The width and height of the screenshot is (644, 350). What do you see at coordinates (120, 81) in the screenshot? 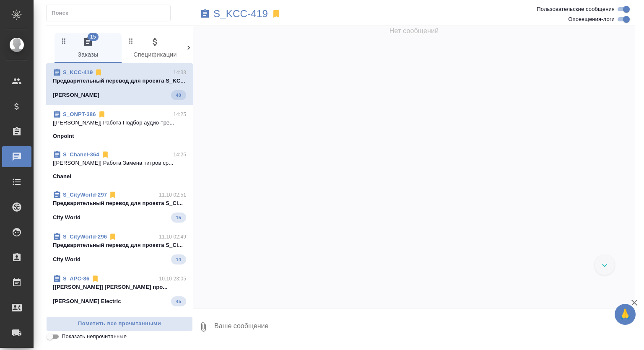
I see `p: Предварительный перевод для проекта S_KC...` at bounding box center [120, 81].